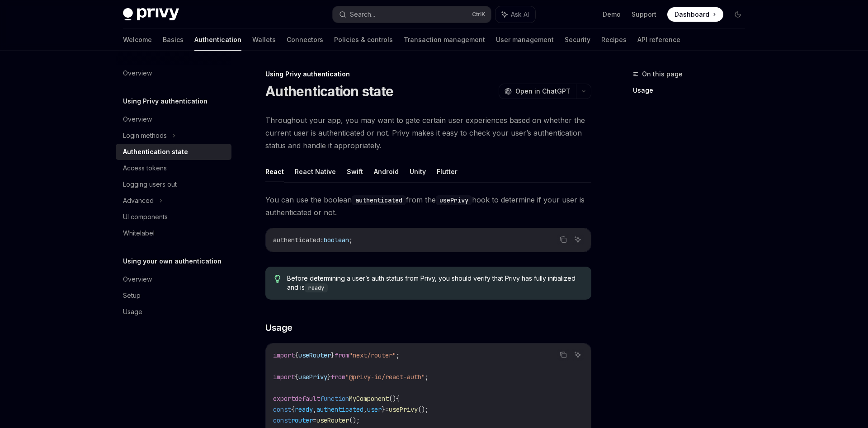  What do you see at coordinates (284, 399) in the screenshot?
I see `span: export` at bounding box center [284, 399].